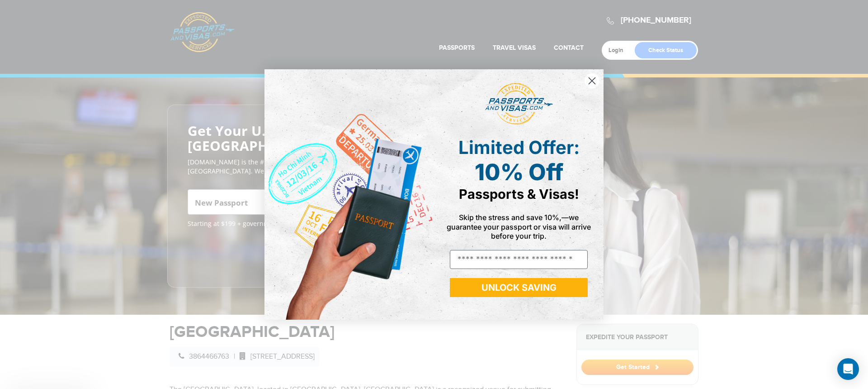 The width and height of the screenshot is (868, 389). What do you see at coordinates (592, 81) in the screenshot?
I see `button: Close dialog` at bounding box center [592, 81].